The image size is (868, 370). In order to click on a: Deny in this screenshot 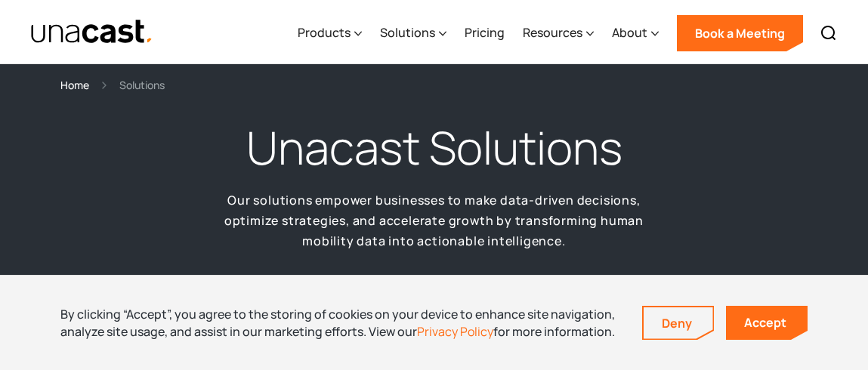, I will do `click(678, 323)`.